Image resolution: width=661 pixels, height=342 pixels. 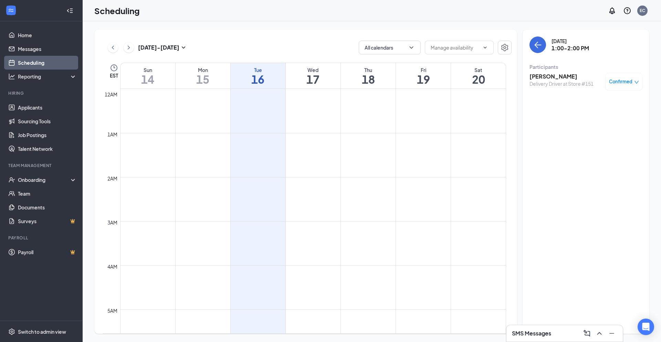 I want to click on h3: 1:00-2:00 PM, so click(x=570, y=48).